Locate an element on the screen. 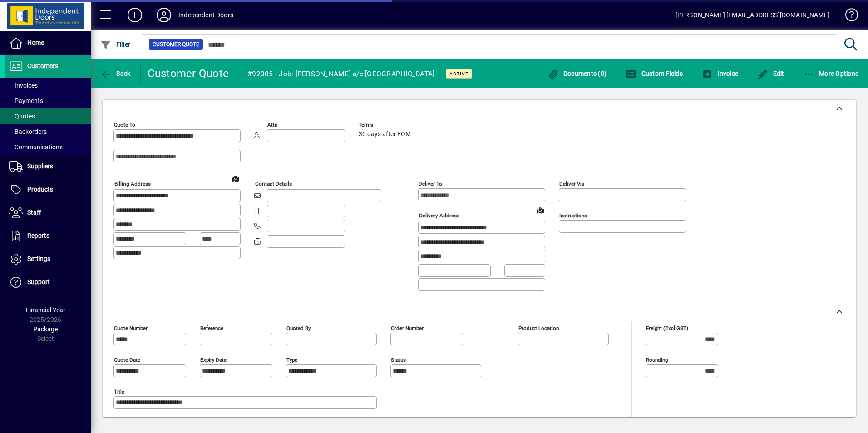  mat-label: Status is located at coordinates (398, 359).